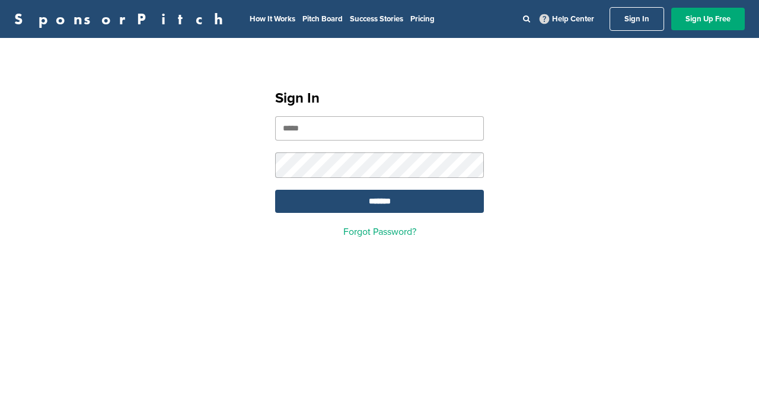 This screenshot has height=408, width=759. I want to click on a: How It Works, so click(272, 19).